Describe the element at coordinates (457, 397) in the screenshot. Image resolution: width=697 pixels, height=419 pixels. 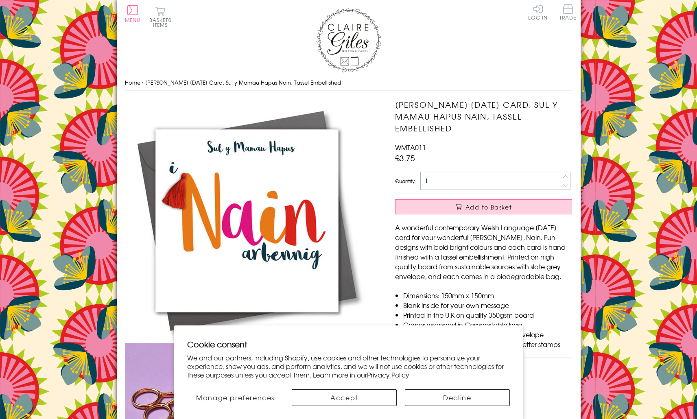
I see `button: Decline` at that location.